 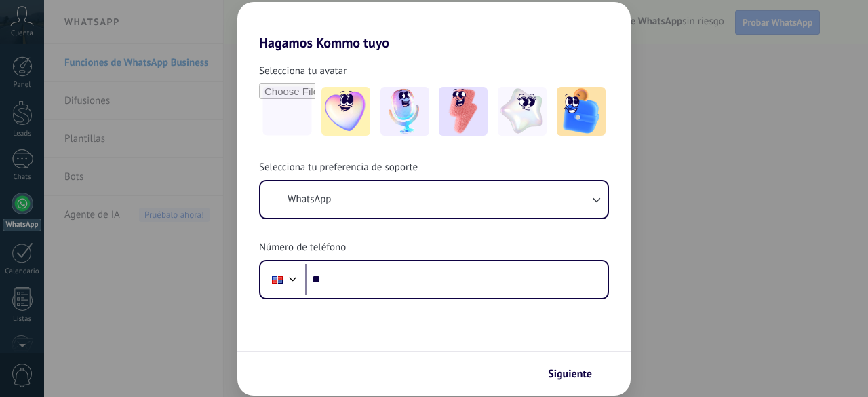 I want to click on h2: Hagamos Kommo tuyo, so click(x=434, y=26).